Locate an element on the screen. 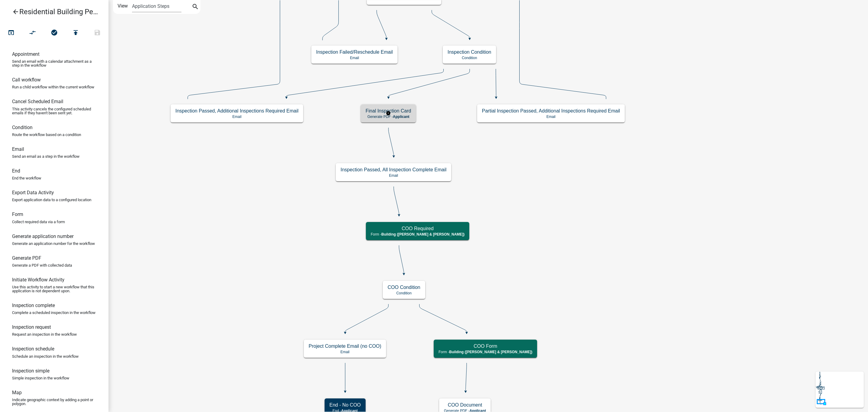 This screenshot has height=412, width=868. p: Collect required data via a form is located at coordinates (39, 222).